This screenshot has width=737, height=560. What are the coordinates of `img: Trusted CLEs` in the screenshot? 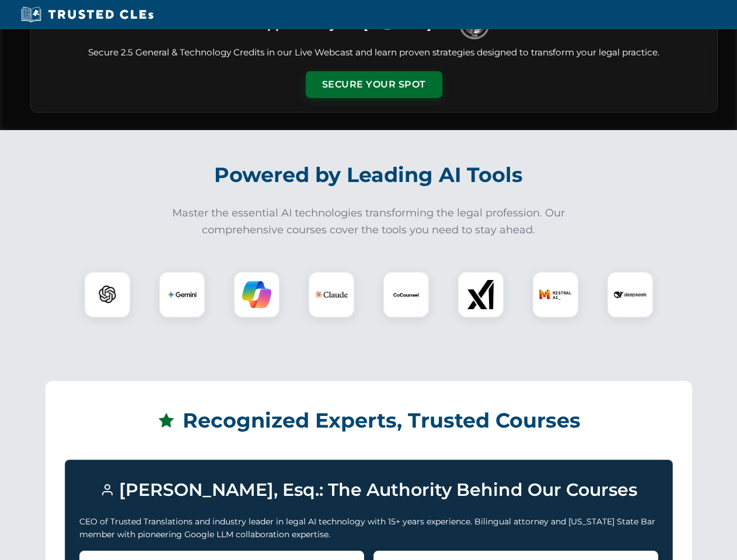 It's located at (87, 14).